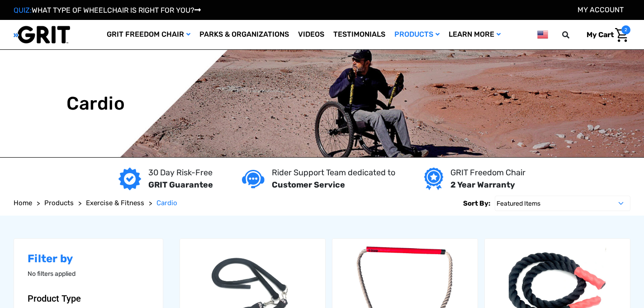 The width and height of the screenshot is (644, 308). What do you see at coordinates (88, 259) in the screenshot?
I see `h2: Filter by` at bounding box center [88, 259].